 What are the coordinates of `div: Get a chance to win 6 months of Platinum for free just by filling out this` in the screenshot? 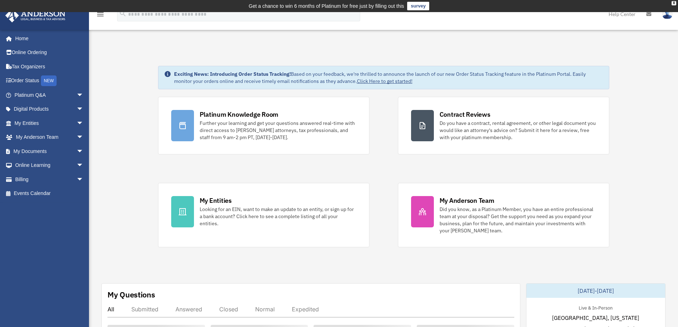 It's located at (327, 6).